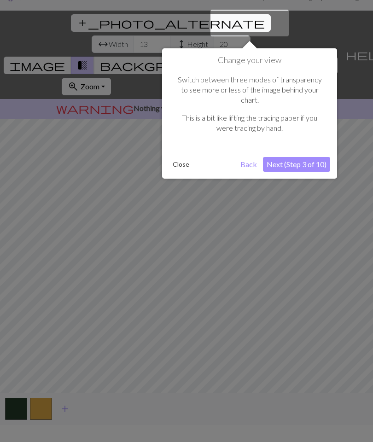 The image size is (373, 442). Describe the element at coordinates (249, 113) in the screenshot. I see `div: Change your view` at that location.